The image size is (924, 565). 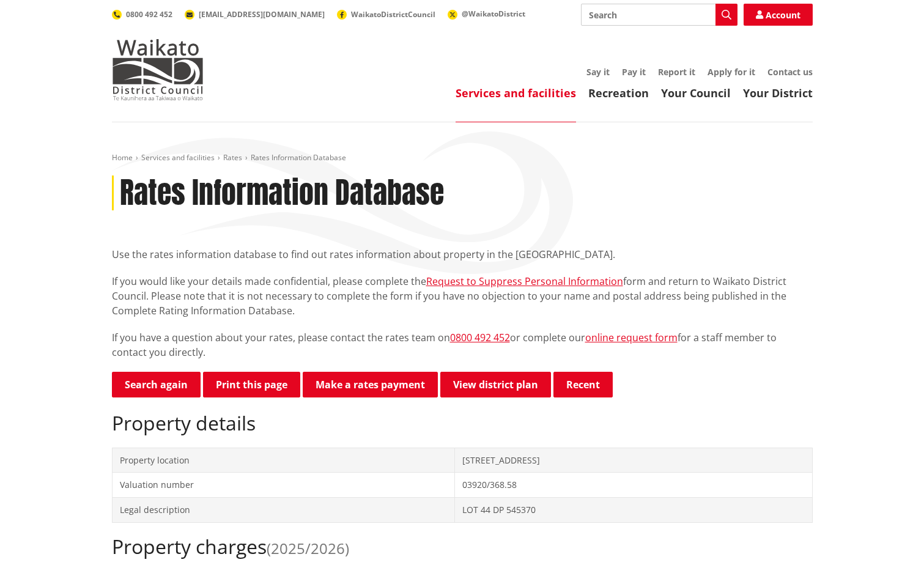 I want to click on p: Use the rates information database to find out rates information about property in the [GEOGRAPHI..., so click(x=462, y=254).